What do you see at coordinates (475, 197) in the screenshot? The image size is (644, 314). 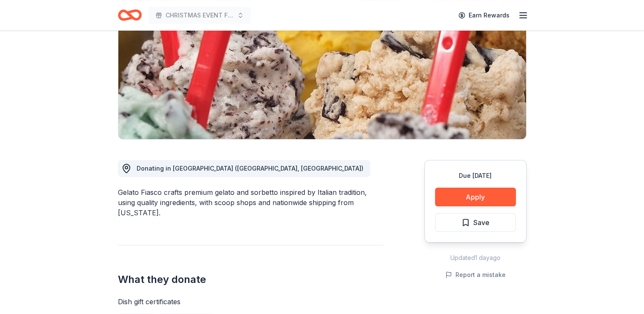 I see `button: Apply` at bounding box center [475, 197].